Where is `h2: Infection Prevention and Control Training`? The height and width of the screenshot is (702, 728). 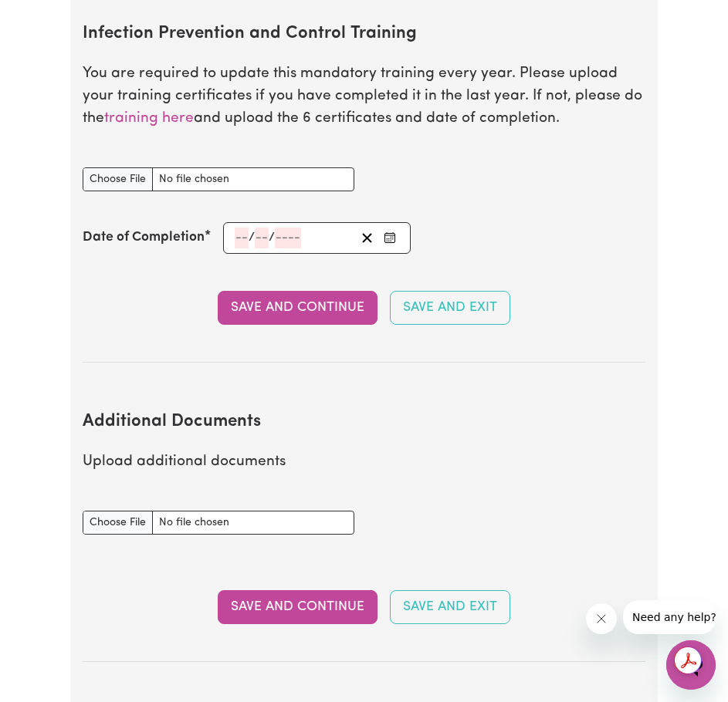
h2: Infection Prevention and Control Training is located at coordinates (364, 34).